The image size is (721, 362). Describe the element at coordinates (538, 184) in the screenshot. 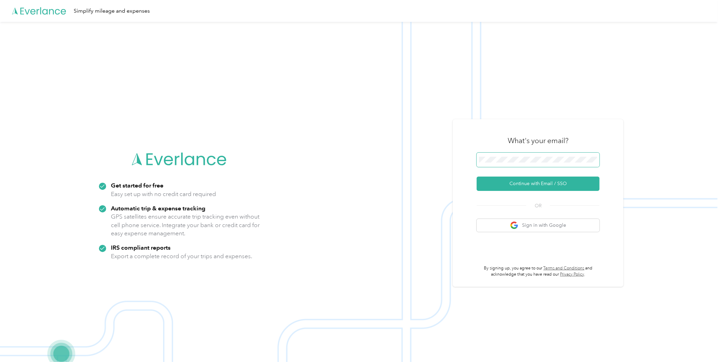

I see `button: Continue with Email / SSO` at that location.